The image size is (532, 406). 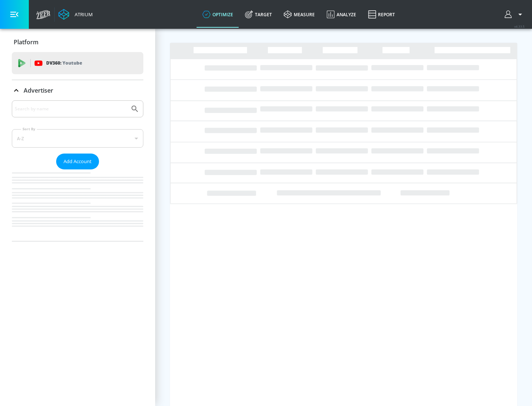 What do you see at coordinates (77, 206) in the screenshot?
I see `nav: list of Advertiser` at bounding box center [77, 206].